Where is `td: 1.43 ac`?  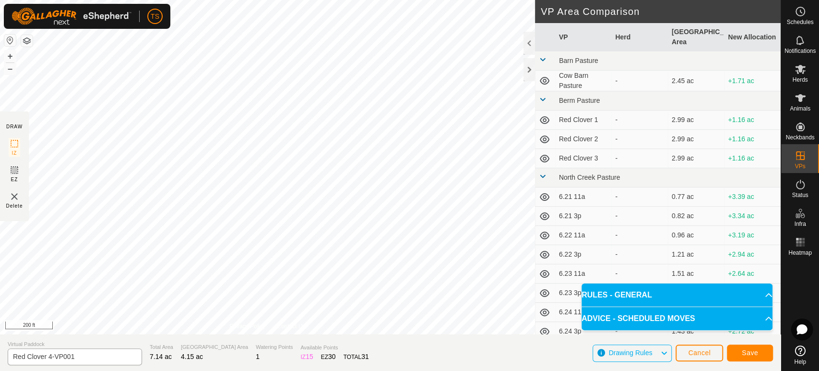 td: 1.43 ac is located at coordinates (696, 331).